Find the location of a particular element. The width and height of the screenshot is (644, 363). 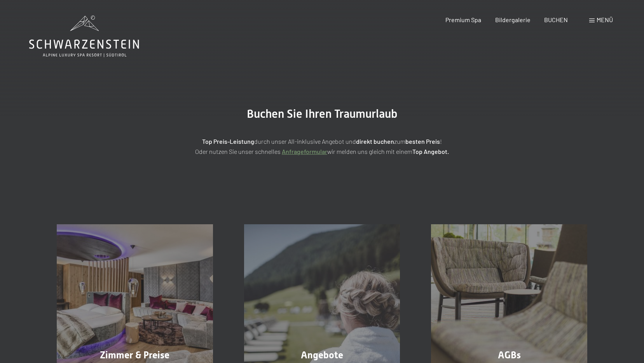

span: Menü is located at coordinates (605, 20).